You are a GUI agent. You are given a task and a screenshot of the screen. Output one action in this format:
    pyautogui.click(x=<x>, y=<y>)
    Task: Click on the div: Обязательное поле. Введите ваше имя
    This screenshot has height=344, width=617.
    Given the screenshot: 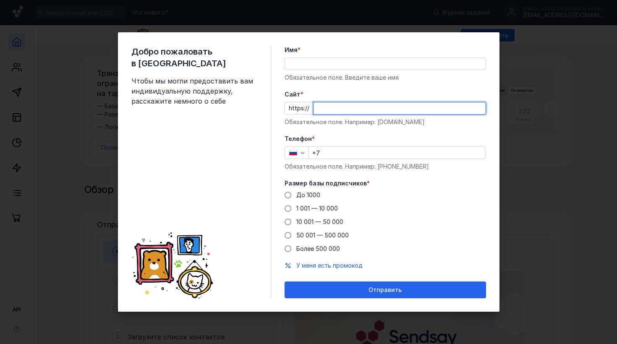 What is the action you would take?
    pyautogui.click(x=385, y=78)
    